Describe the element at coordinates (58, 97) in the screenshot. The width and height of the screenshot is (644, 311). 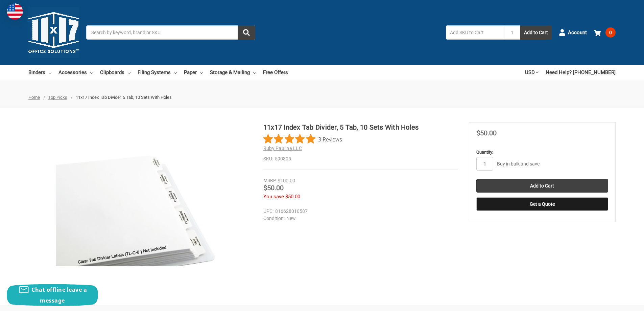
I see `a: Top Picks` at that location.